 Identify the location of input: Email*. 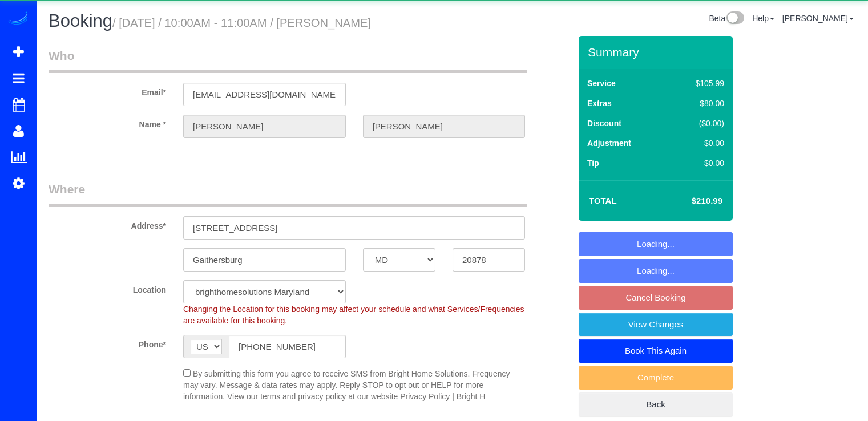
(264, 94).